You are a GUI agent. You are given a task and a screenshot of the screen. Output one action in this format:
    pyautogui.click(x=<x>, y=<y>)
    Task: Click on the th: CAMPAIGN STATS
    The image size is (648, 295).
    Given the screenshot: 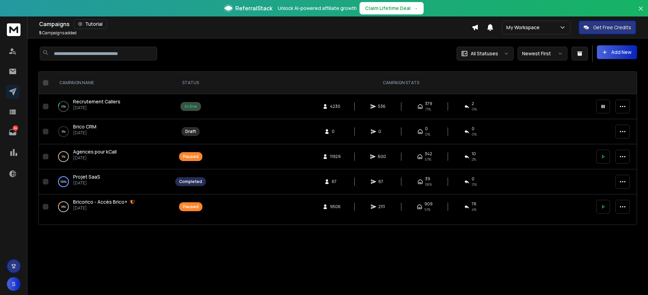 What is the action you would take?
    pyautogui.click(x=401, y=83)
    